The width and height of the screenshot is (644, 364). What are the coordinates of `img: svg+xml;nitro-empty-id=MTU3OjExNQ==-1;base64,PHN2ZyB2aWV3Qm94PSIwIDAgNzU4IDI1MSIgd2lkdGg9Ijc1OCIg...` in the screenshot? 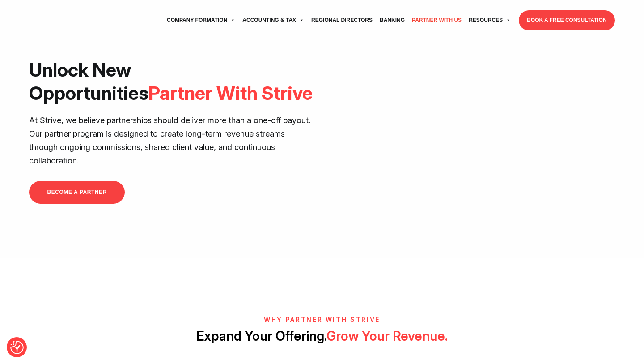 It's located at (63, 20).